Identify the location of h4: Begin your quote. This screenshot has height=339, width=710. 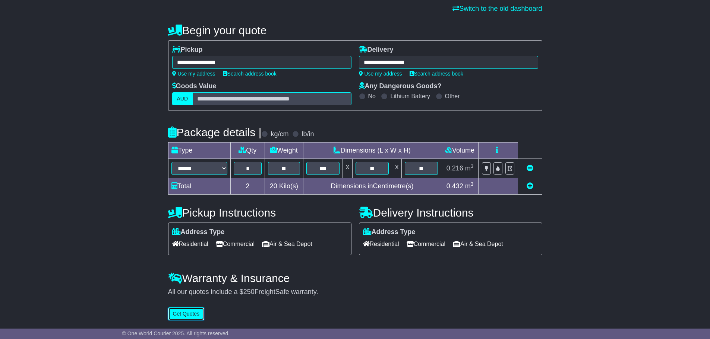
(355, 30).